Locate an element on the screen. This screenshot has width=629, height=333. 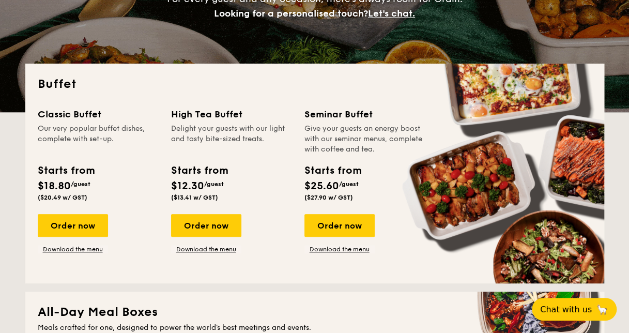
span: Let's chat. is located at coordinates (391, 13).